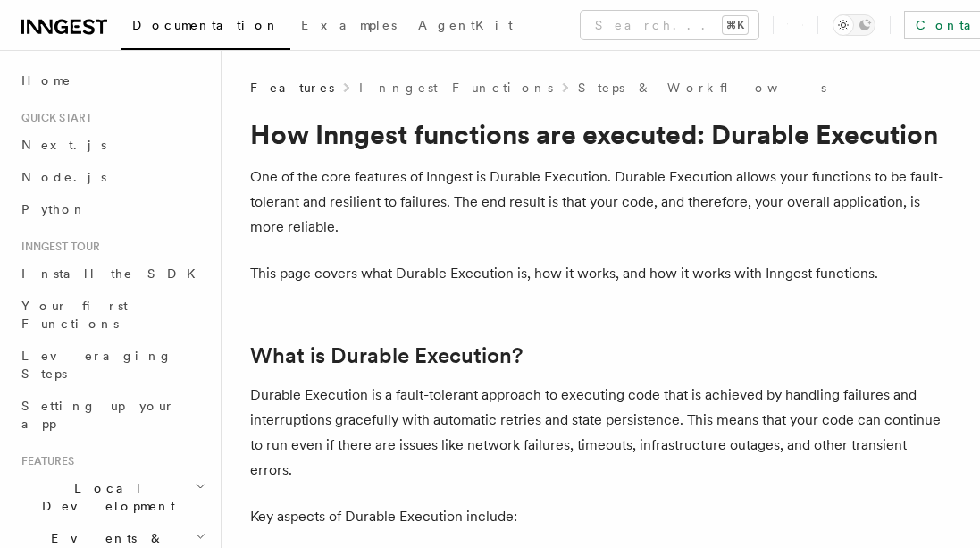  I want to click on a: Setting up your app, so click(112, 415).